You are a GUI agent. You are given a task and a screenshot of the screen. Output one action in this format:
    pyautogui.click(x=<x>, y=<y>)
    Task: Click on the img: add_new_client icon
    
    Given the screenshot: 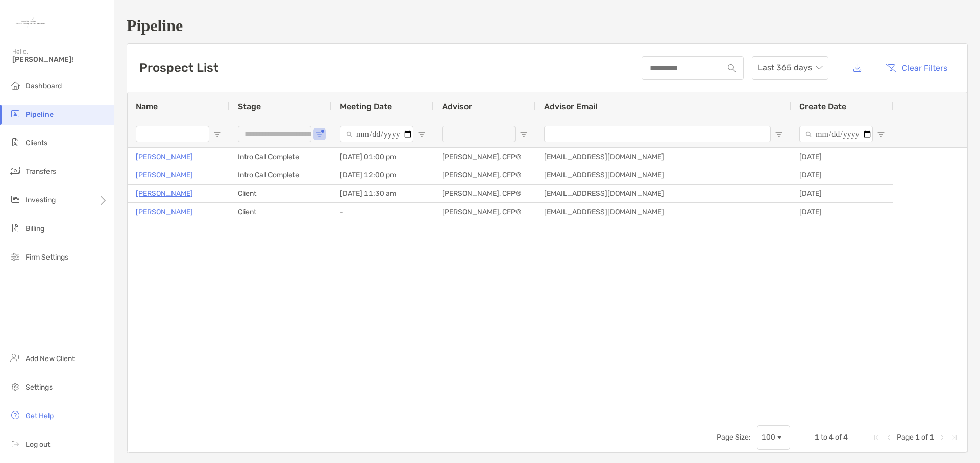 What is the action you would take?
    pyautogui.click(x=15, y=358)
    